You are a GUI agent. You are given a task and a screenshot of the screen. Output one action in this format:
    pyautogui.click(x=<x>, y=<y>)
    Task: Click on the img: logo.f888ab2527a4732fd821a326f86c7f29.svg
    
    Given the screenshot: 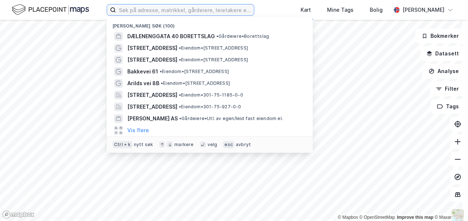 What is the action you would take?
    pyautogui.click(x=50, y=10)
    